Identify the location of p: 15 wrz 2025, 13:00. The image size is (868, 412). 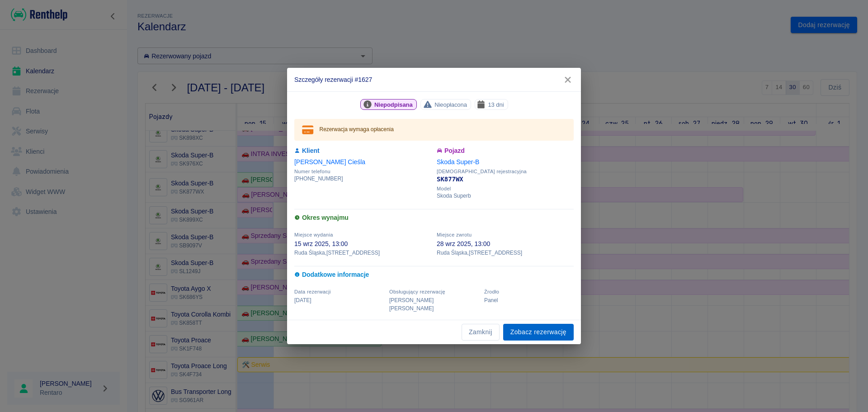
(363, 244).